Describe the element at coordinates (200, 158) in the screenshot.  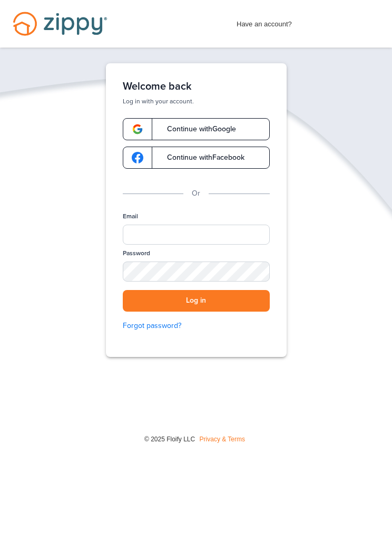
I see `span: Continue with Facebook` at that location.